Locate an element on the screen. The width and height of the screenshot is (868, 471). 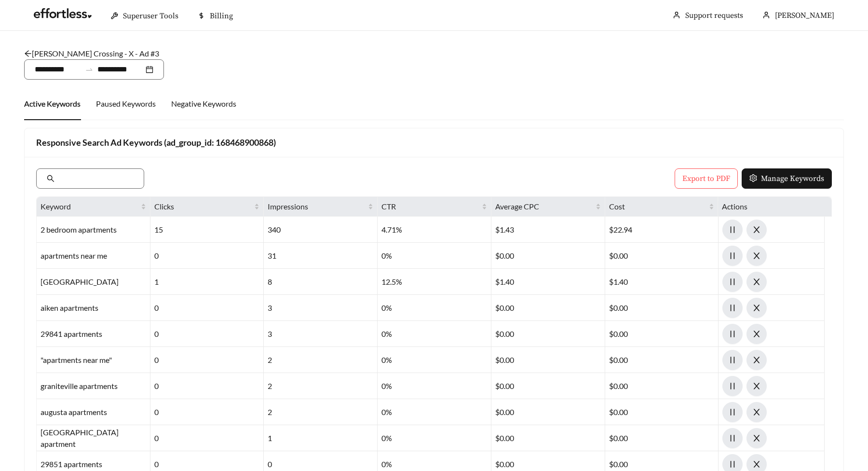
button: Export to PDF is located at coordinates (706, 178).